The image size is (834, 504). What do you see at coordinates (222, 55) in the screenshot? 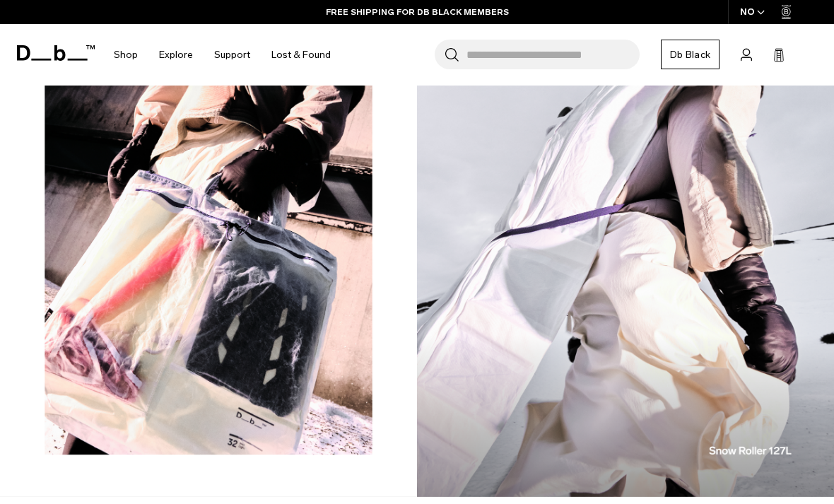
I see `nav: Main Navigation` at bounding box center [222, 55].